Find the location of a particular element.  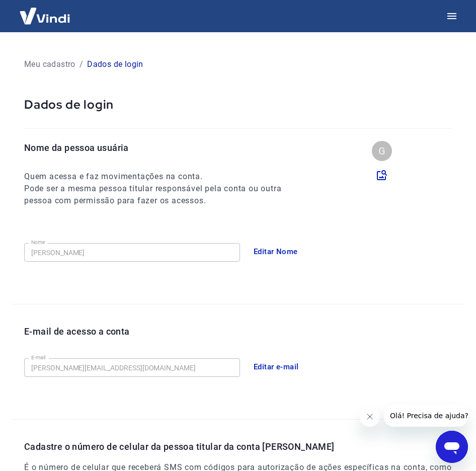

button: Editar e-mail is located at coordinates (276, 367).